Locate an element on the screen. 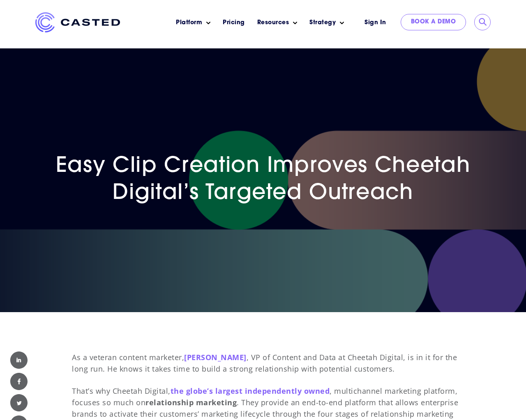 This screenshot has width=526, height=420. span: the globe’s largest independently owned is located at coordinates (250, 391).